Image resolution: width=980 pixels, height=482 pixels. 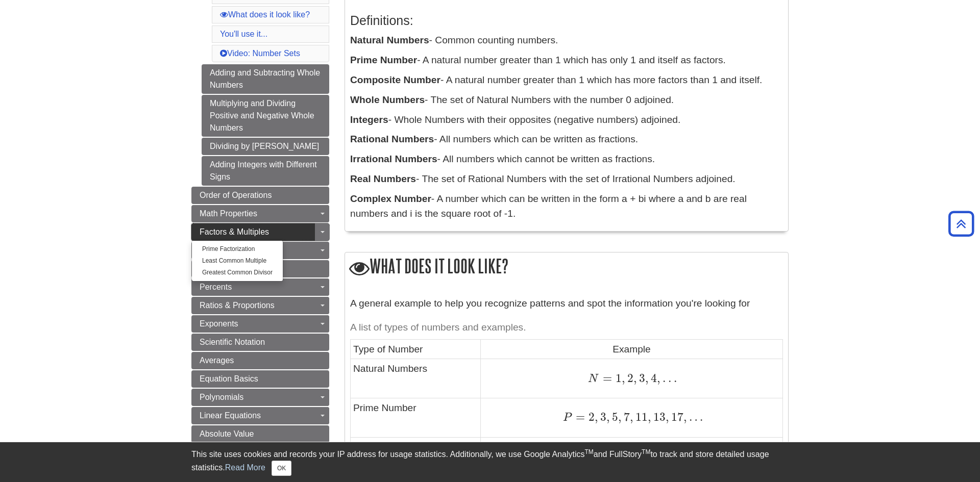 What do you see at coordinates (387, 99) in the screenshot?
I see `b: Whole Numbers` at bounding box center [387, 99].